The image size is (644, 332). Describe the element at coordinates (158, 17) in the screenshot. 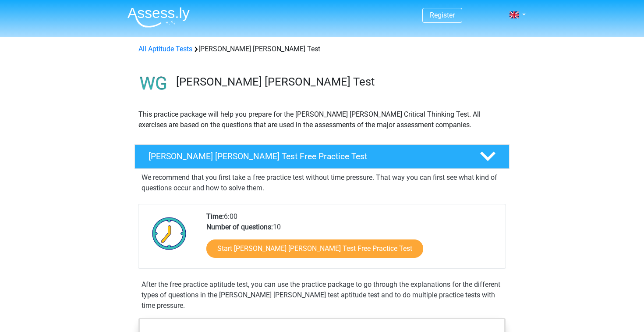

I see `img: Assessly` at that location.